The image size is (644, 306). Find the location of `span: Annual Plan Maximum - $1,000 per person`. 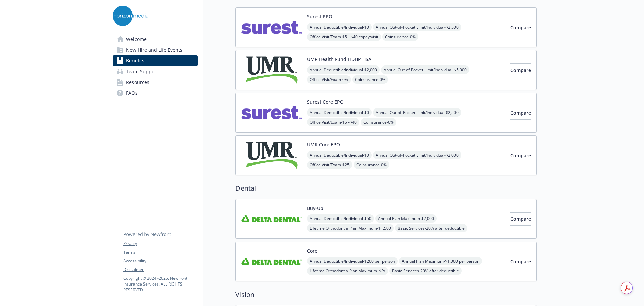

span: Annual Plan Maximum - $1,000 per person is located at coordinates (441, 261).